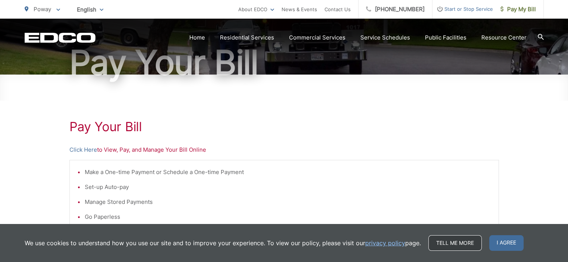 This screenshot has height=262, width=568. Describe the element at coordinates (83, 150) in the screenshot. I see `a: Click Here` at that location.